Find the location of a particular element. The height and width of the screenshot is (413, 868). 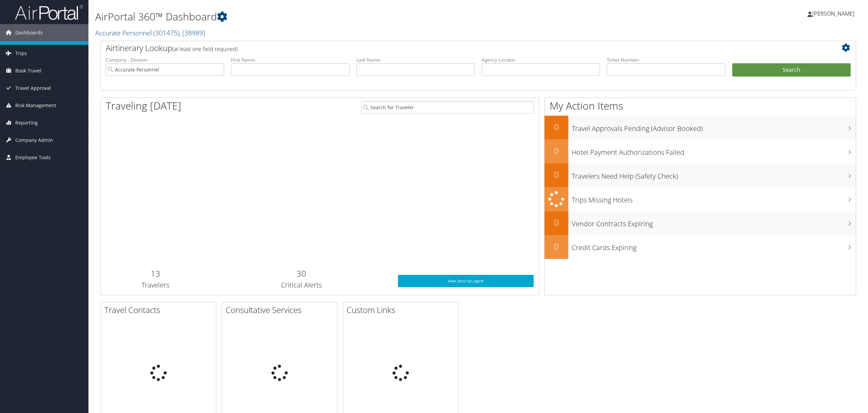

h2: Travel Contacts is located at coordinates (160, 310).